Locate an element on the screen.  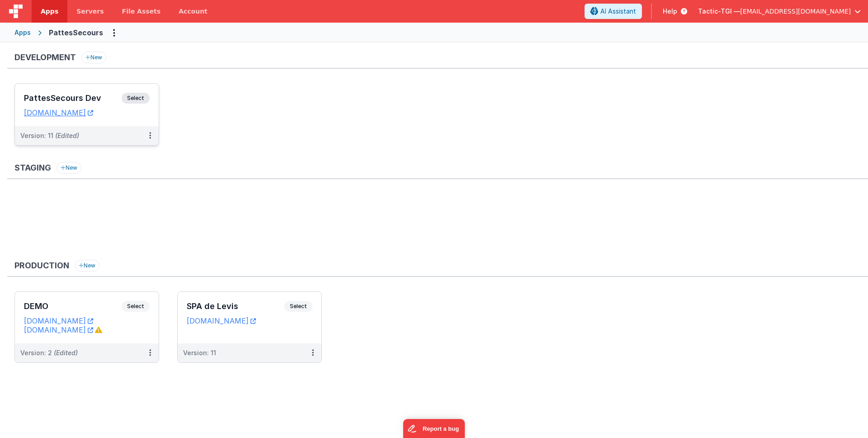
span: Tactic-TGI — is located at coordinates (719, 11).